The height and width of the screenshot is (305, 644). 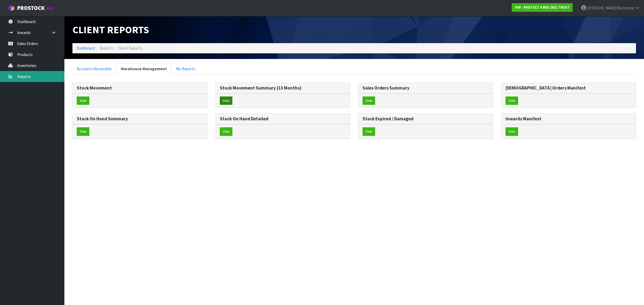 I want to click on span: Burnnand, so click(x=626, y=8).